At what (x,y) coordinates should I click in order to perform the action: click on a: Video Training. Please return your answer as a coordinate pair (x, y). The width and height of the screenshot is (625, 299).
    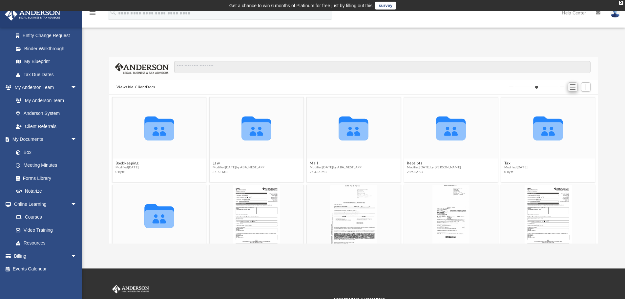
    Looking at the image, I should click on (45, 230).